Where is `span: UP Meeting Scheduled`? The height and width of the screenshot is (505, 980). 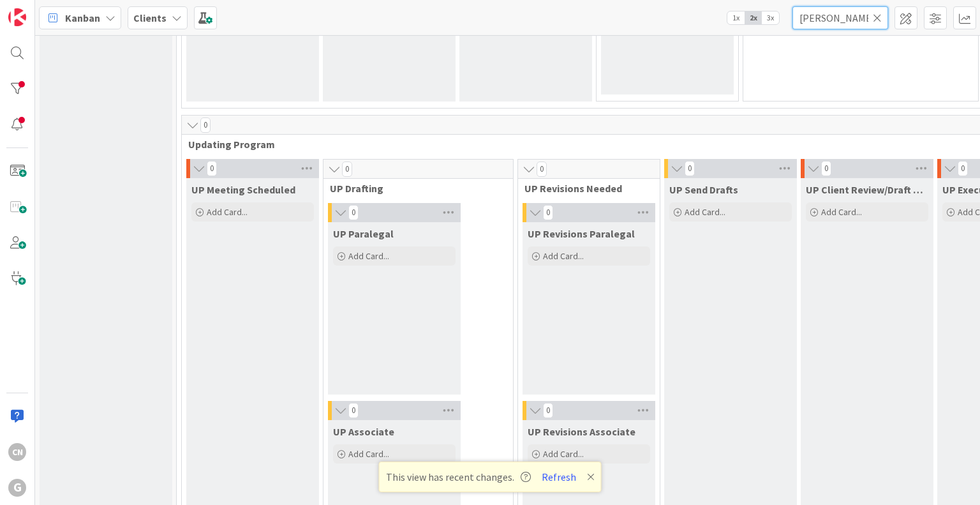
span: UP Meeting Scheduled is located at coordinates (243, 189).